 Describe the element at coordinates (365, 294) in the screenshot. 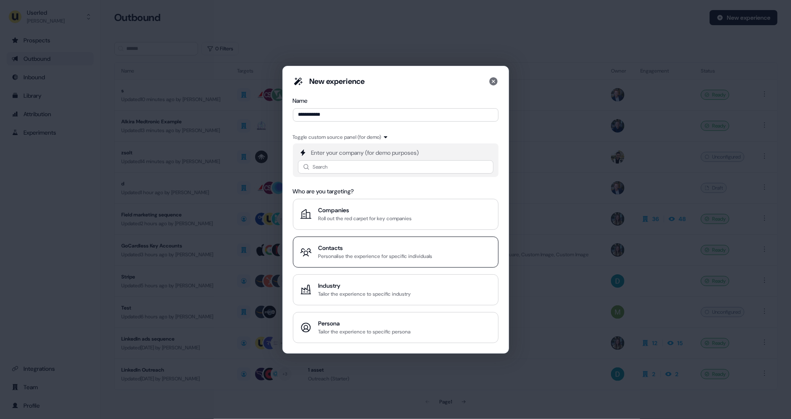

I see `div: Tailor the experience to specific industry` at that location.